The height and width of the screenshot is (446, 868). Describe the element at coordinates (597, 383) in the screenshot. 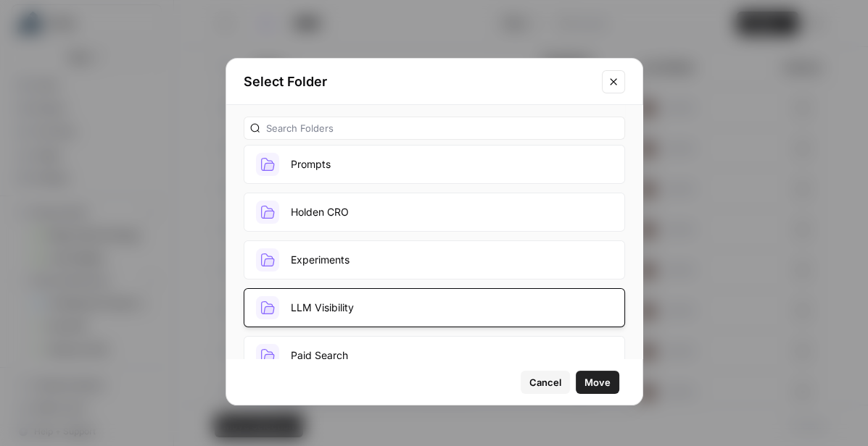

I see `button: Move` at that location.